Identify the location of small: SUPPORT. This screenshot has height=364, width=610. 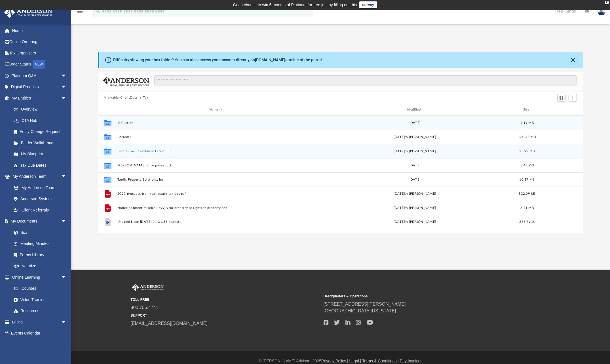
(225, 316).